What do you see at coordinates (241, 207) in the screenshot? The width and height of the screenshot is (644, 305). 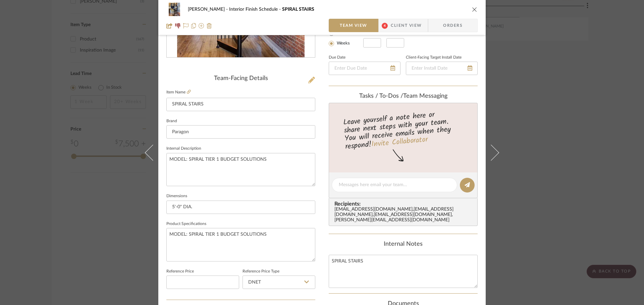 I see `input: Enter the dimensions of this item` at bounding box center [241, 207].